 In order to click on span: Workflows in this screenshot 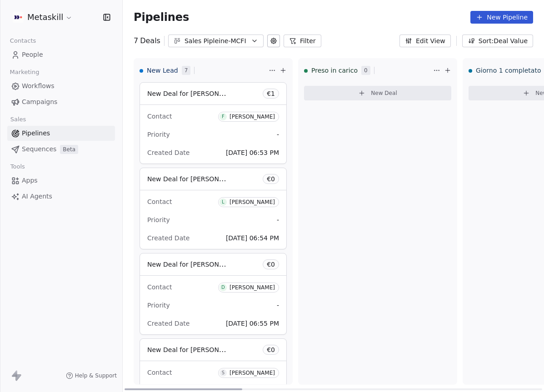, I will do `click(38, 86)`.